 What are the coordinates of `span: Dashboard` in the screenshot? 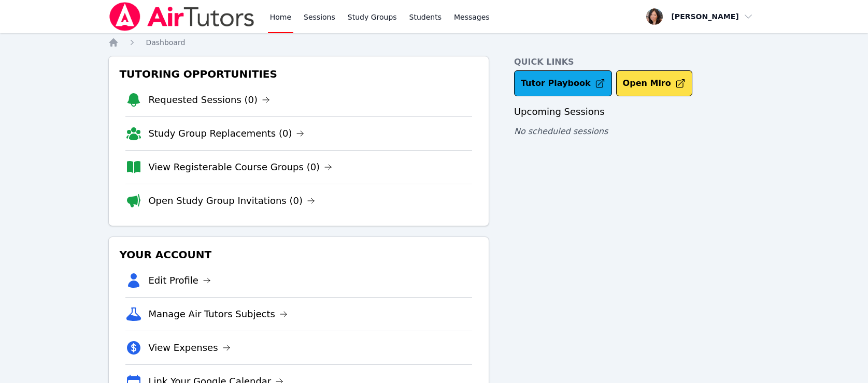 It's located at (165, 42).